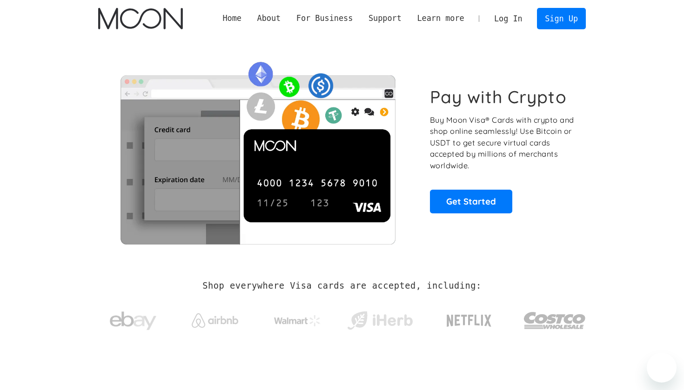  What do you see at coordinates (215, 321) in the screenshot?
I see `img: Airbnb` at bounding box center [215, 321].